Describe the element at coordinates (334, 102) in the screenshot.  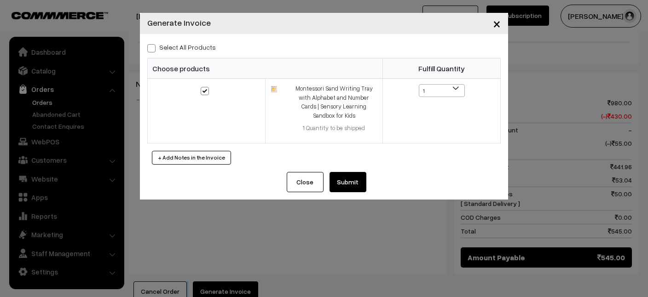
I see `div: Montessori Sand Writing Tray with Alphabet and Number Cards | Sensory Learning Sandbox for Kids` at that location.